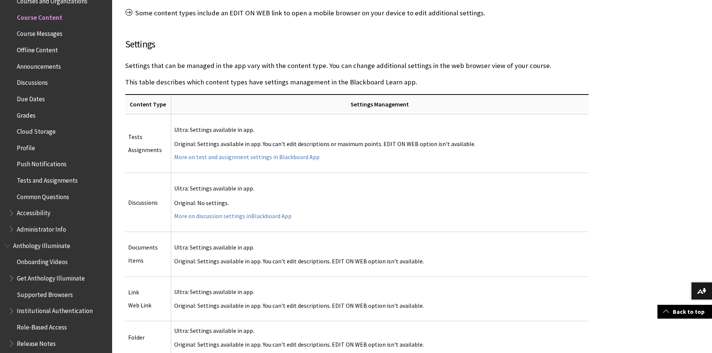 The image size is (712, 353). What do you see at coordinates (380, 137) in the screenshot?
I see `p: Ultra: Settings available in app. Original: Settings available in app. You can't edit description...` at bounding box center [380, 137].